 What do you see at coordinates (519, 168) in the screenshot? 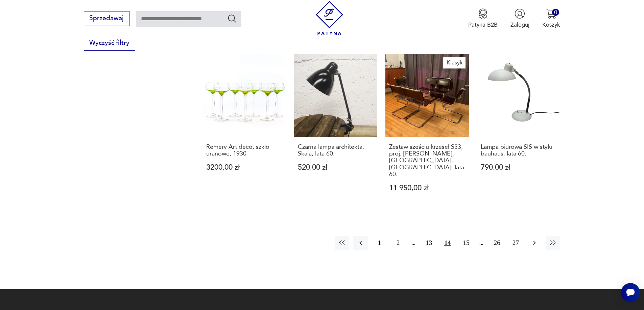
I see `p: 790,00 zł` at bounding box center [519, 168].